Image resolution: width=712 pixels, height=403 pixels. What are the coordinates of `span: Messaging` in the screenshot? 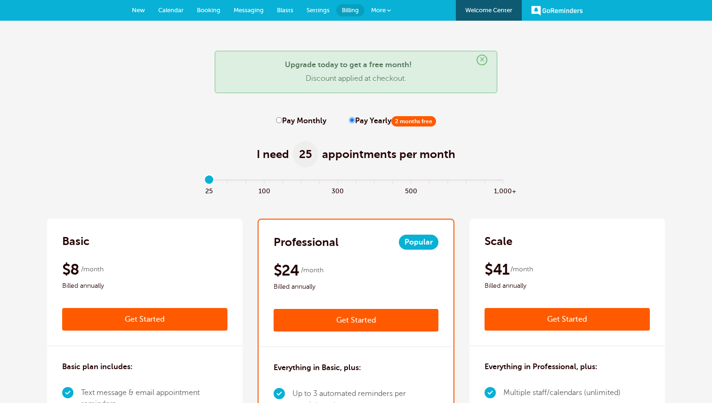 It's located at (249, 10).